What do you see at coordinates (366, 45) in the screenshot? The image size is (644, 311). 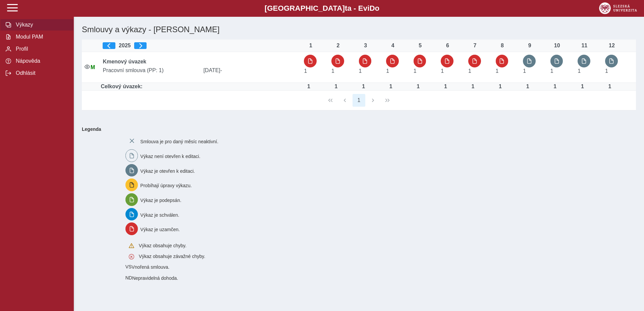 I see `div: 3` at bounding box center [366, 45].